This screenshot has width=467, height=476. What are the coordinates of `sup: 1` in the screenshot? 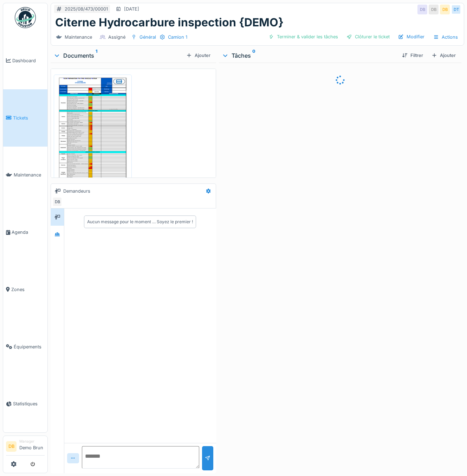 It's located at (96, 56).